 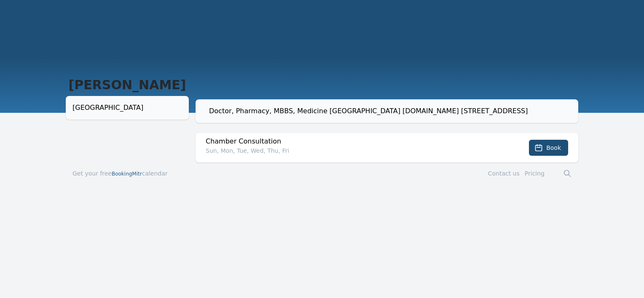 I want to click on h2: Chamber Consultation, so click(x=349, y=141).